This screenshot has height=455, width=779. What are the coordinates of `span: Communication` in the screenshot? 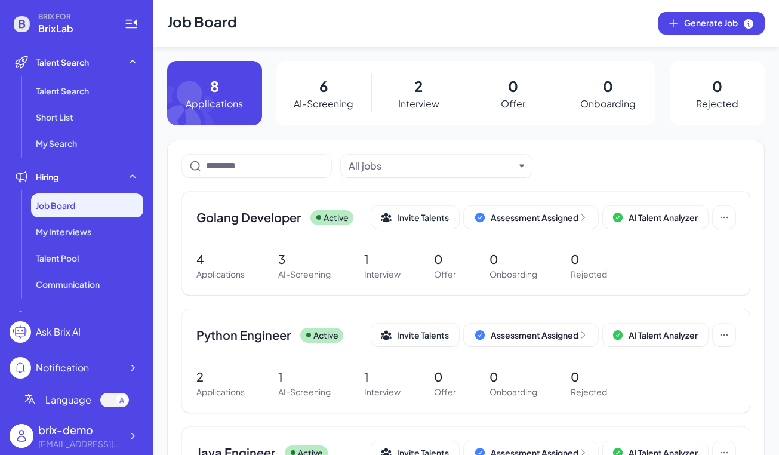 It's located at (67, 284).